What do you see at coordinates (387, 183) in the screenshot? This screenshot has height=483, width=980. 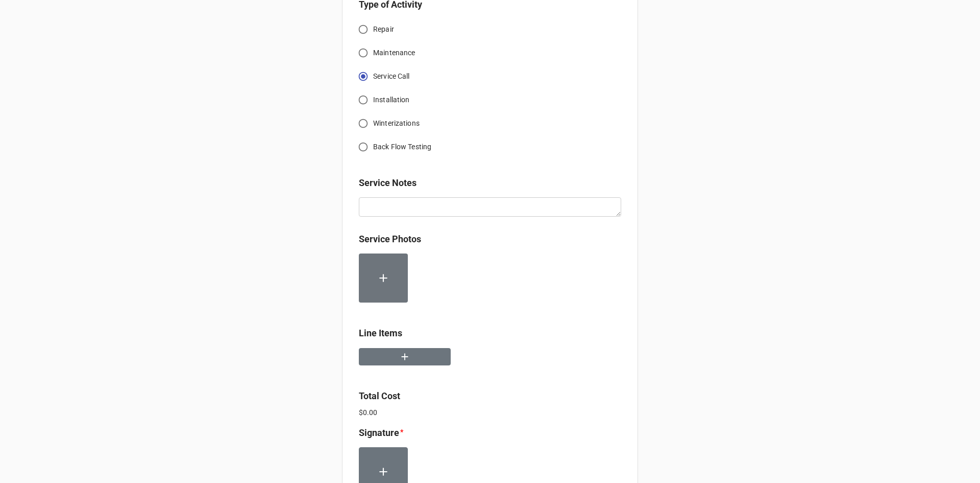 I see `label: Service Notes` at bounding box center [387, 183].